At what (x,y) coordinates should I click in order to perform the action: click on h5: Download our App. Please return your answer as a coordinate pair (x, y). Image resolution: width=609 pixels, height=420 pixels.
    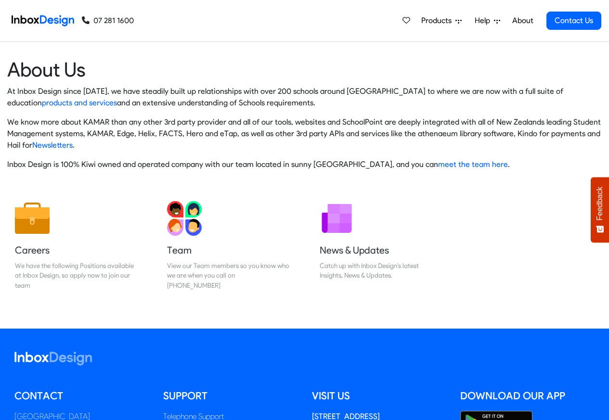
    Looking at the image, I should click on (527, 396).